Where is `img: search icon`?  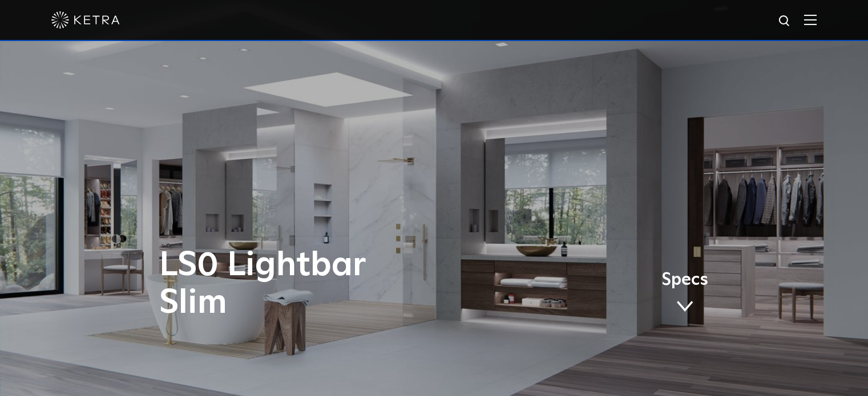
img: search icon is located at coordinates (784, 21).